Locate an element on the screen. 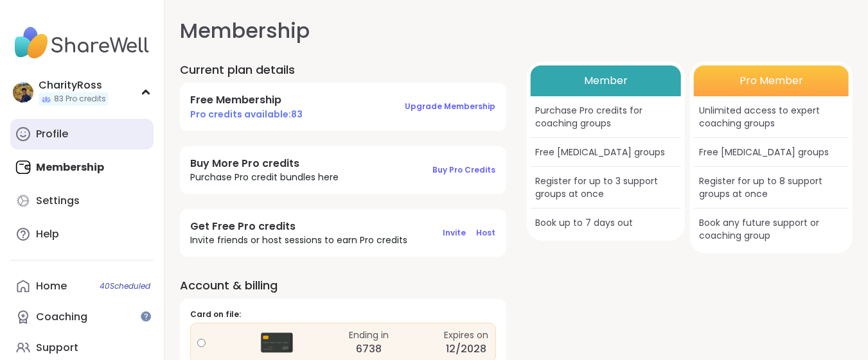  div: Unlimited access to expert coaching groups is located at coordinates (771, 117).